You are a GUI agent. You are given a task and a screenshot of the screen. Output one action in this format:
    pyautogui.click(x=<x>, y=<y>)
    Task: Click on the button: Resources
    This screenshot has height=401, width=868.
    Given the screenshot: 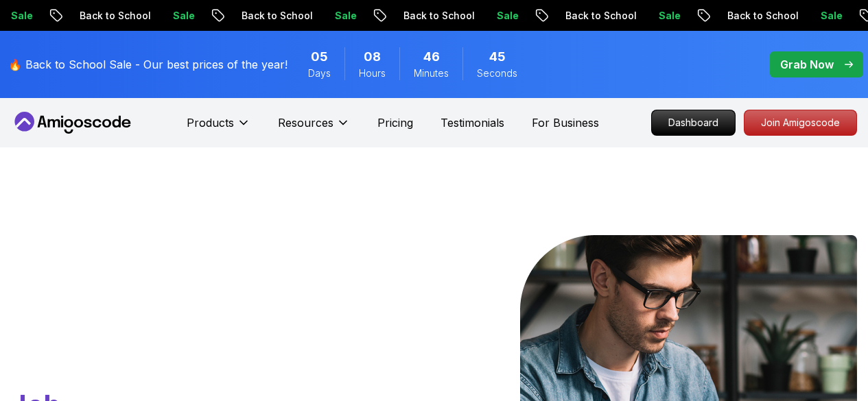 What is the action you would take?
    pyautogui.click(x=313, y=128)
    